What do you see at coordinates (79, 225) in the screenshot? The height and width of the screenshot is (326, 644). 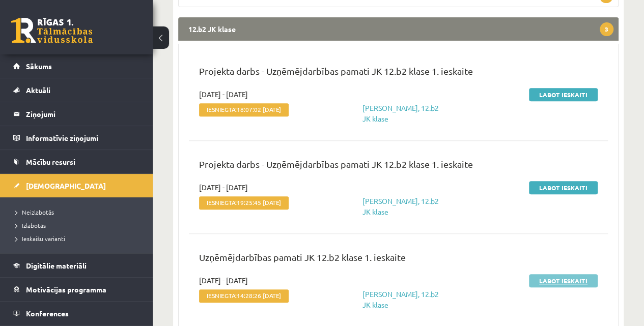 I see `a: Izlabotās` at bounding box center [79, 225].